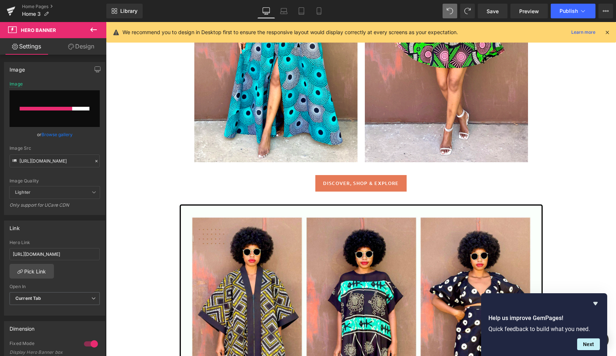  Describe the element at coordinates (450, 11) in the screenshot. I see `button: Undo` at that location.